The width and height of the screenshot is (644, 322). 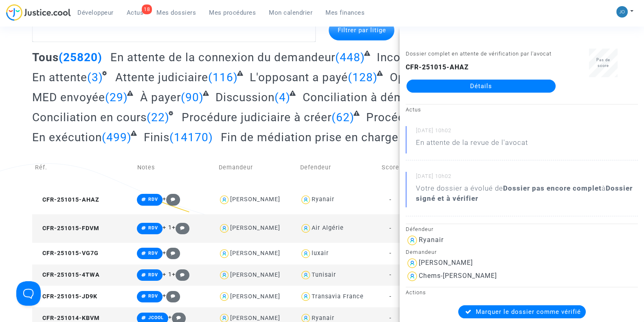 What do you see at coordinates (528, 312) in the screenshot?
I see `span: Marquer le dossier comme vérifié` at bounding box center [528, 312].